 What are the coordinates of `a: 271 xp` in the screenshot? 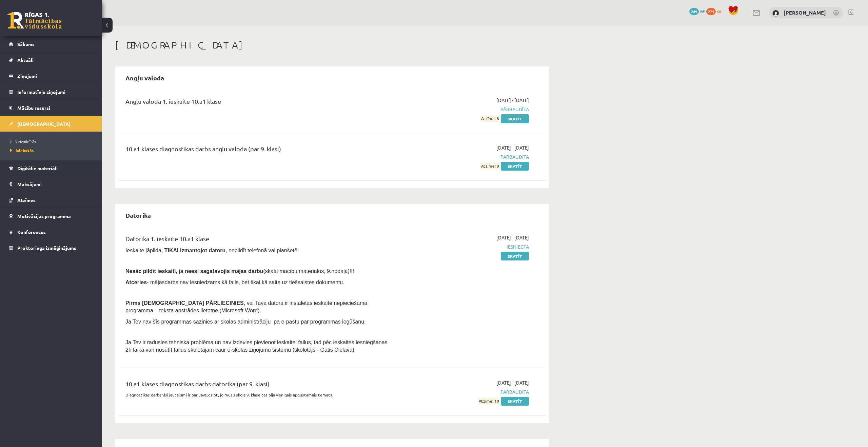 It's located at (715, 11).